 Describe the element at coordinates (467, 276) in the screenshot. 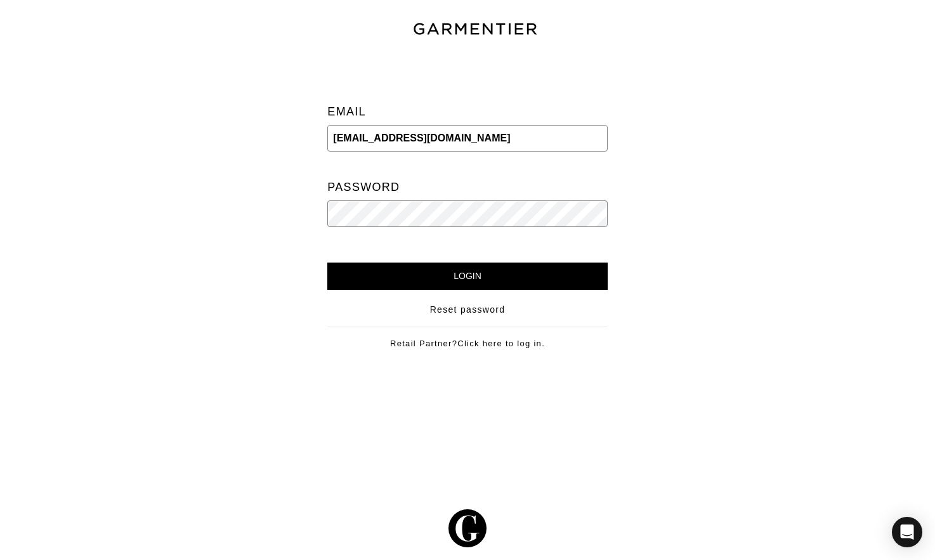

I see `input: Login` at that location.